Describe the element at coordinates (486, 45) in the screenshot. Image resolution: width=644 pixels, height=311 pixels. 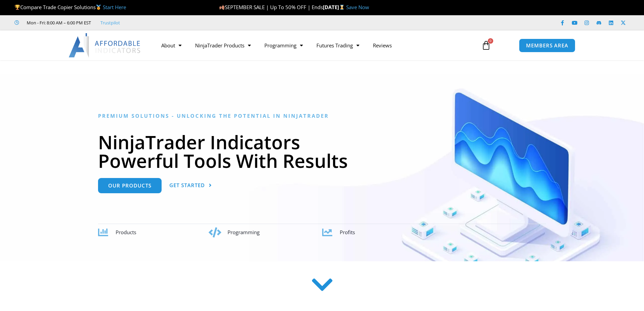
I see `a: 0` at that location.